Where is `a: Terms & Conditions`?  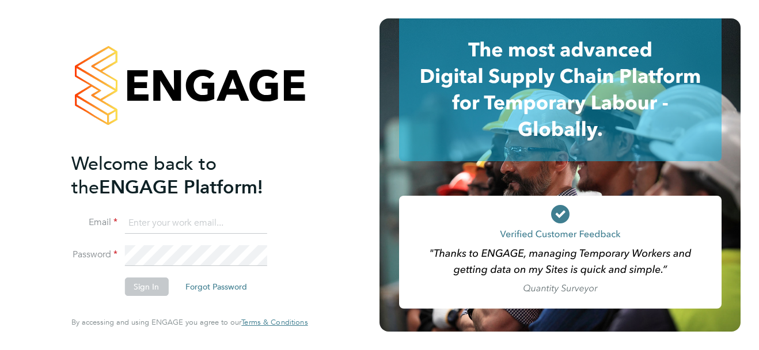 a: Terms & Conditions is located at coordinates (274, 323).